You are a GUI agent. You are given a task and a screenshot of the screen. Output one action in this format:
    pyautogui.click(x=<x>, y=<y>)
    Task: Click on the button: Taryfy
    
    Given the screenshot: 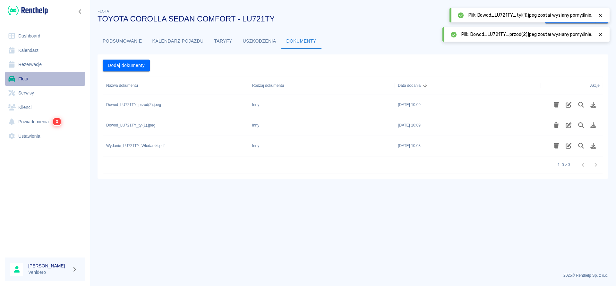 What is the action you would take?
    pyautogui.click(x=223, y=41)
    